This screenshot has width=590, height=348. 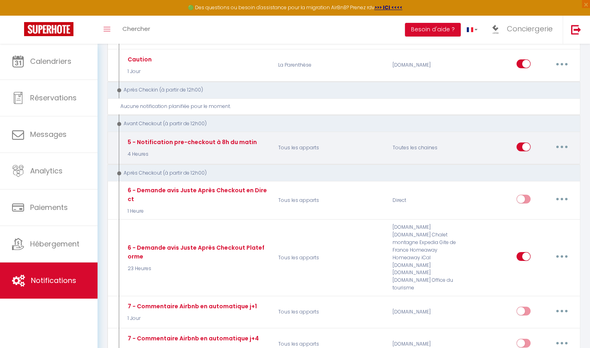 What do you see at coordinates (55, 244) in the screenshot?
I see `span: Hébergement` at bounding box center [55, 244].